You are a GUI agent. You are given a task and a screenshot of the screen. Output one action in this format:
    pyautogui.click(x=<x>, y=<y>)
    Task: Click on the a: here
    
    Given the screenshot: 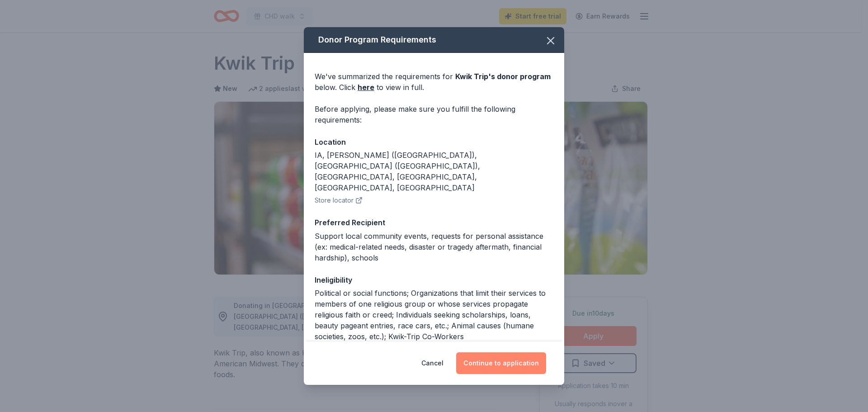 What is the action you would take?
    pyautogui.click(x=366, y=87)
    